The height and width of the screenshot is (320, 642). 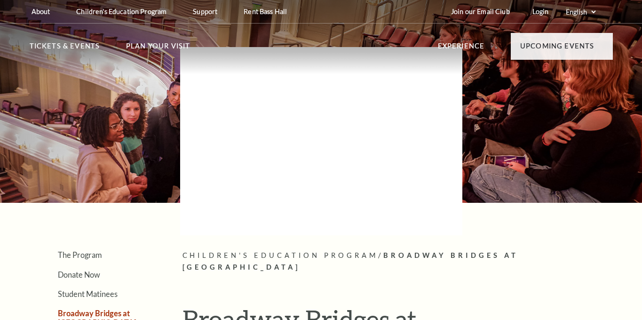 What do you see at coordinates (79, 274) in the screenshot?
I see `a: Donate Now` at bounding box center [79, 274].